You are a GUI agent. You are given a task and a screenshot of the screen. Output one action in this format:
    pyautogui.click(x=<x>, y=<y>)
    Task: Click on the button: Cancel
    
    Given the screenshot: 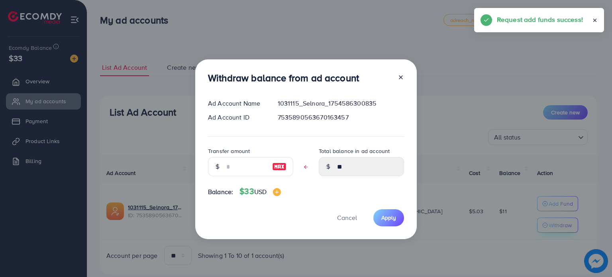 What is the action you would take?
    pyautogui.click(x=347, y=218)
    